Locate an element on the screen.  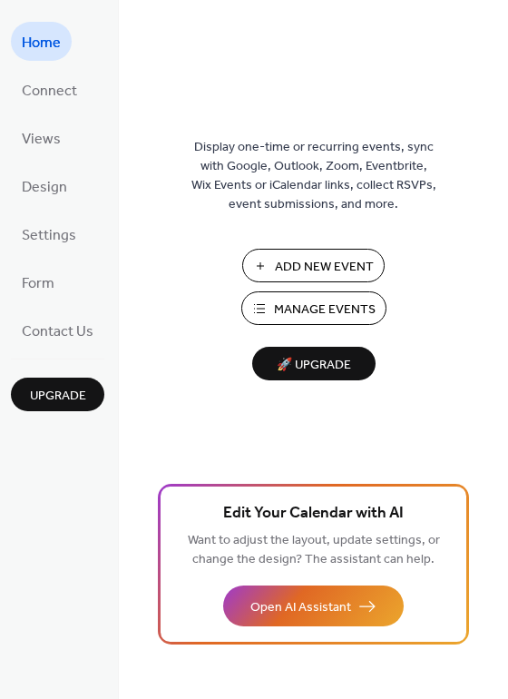
span: Display one-time or recurring events, sync with Google, Outlook, Zoom, Eventbrite, Wix Events or ... is located at coordinates (314, 176).